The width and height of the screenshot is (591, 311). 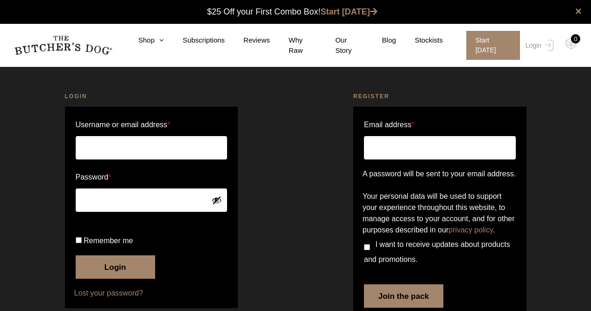 What do you see at coordinates (538, 45) in the screenshot?
I see `a: Login` at bounding box center [538, 45].